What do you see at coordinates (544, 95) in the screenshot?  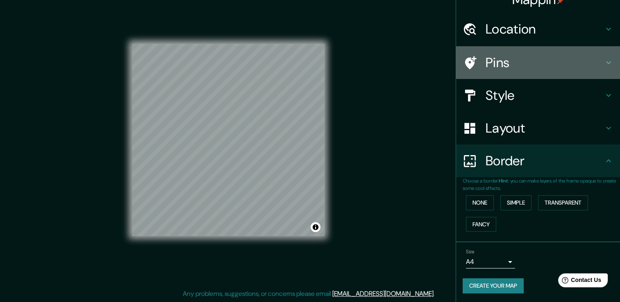 I see `h4: Style` at bounding box center [544, 95].